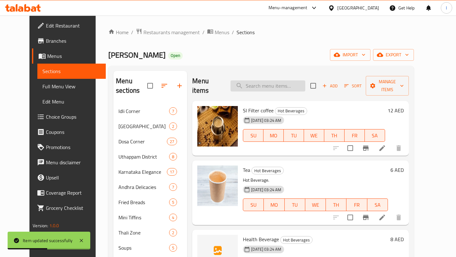 Image resolution: width=456 pixels, height=257 pixels. I want to click on div: Andhra Delicacies7, so click(150, 187).